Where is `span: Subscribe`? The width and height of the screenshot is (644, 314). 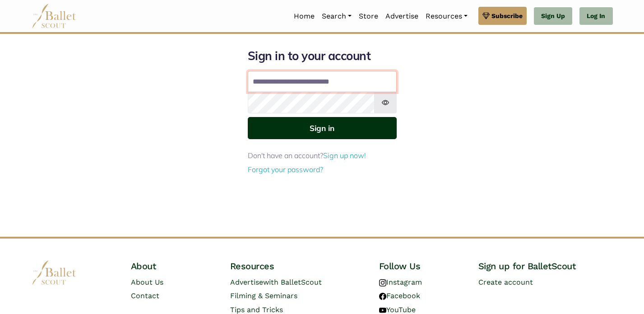
span: Subscribe is located at coordinates (507, 16).